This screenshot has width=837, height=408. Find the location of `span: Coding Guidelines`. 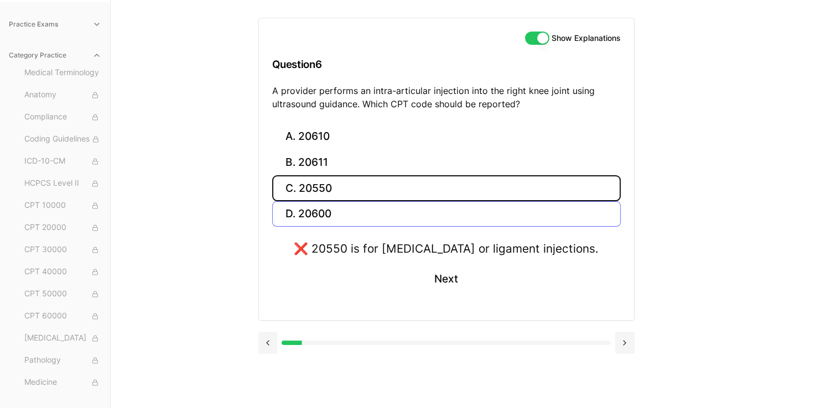

span: Coding Guidelines is located at coordinates (63, 139).